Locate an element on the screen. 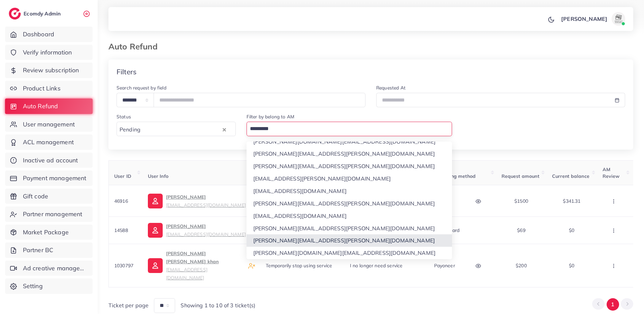 The image size is (644, 314). span: $341.31 is located at coordinates (572, 201).